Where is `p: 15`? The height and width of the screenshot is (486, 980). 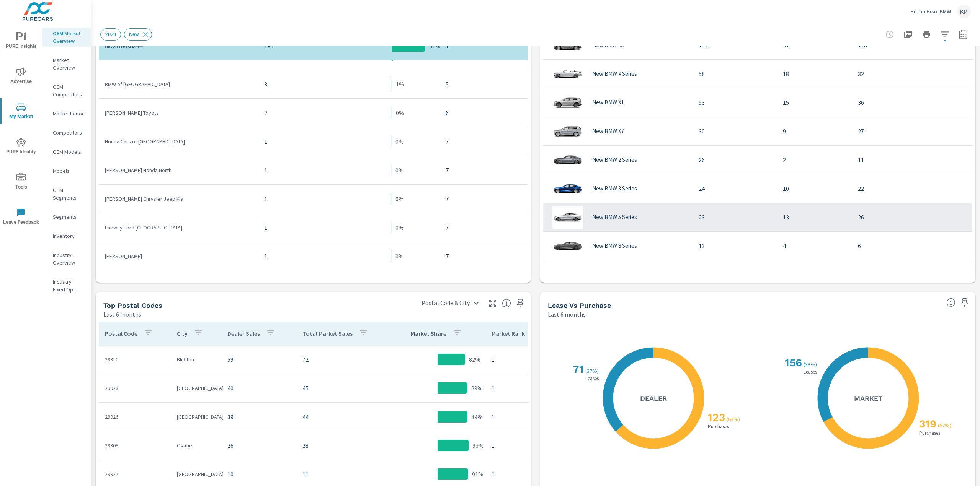
p: 15 is located at coordinates (814, 103).